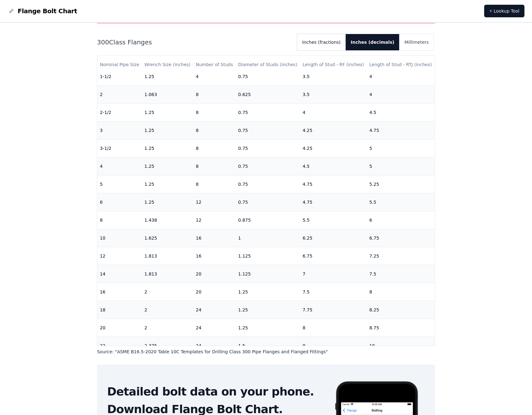 Image resolution: width=532 pixels, height=415 pixels. What do you see at coordinates (119, 202) in the screenshot?
I see `td: 6` at bounding box center [119, 202].